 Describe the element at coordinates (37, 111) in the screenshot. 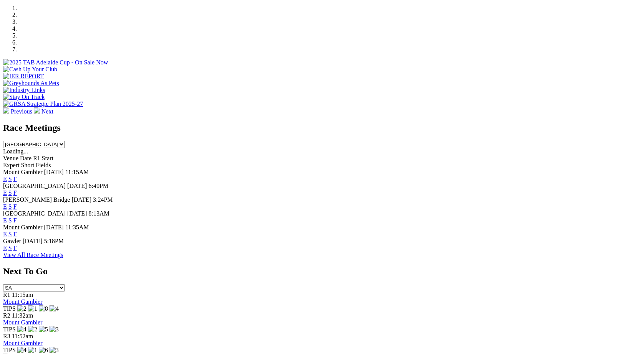

I see `img: chevron-right-pager-white.svg` at that location.